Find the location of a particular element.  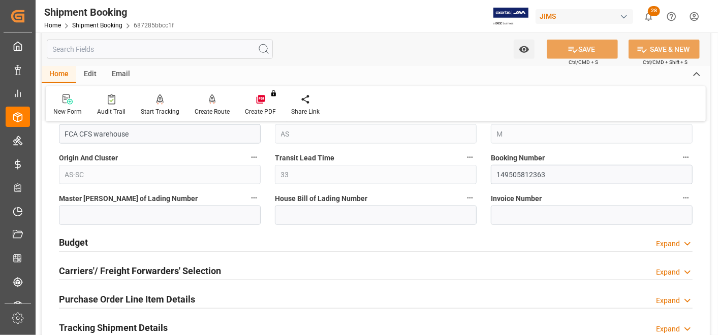

h2: Purchase Order Line Item Details is located at coordinates (127, 299).